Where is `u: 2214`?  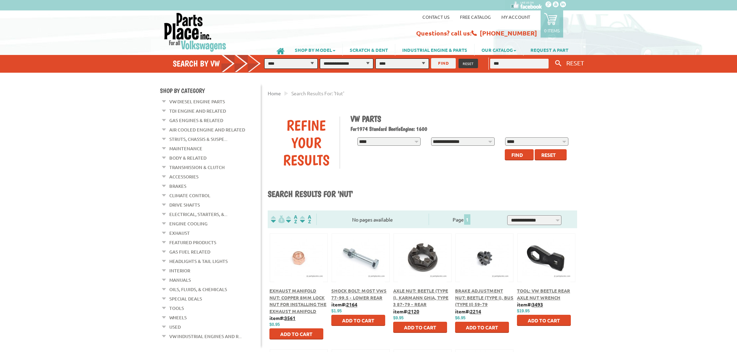 u: 2214 is located at coordinates (476, 311).